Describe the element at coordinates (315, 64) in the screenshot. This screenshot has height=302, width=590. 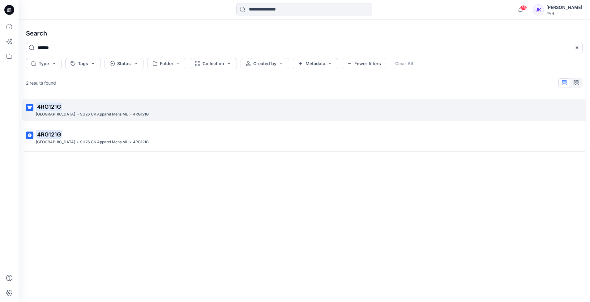
I see `button: Metadata` at that location.